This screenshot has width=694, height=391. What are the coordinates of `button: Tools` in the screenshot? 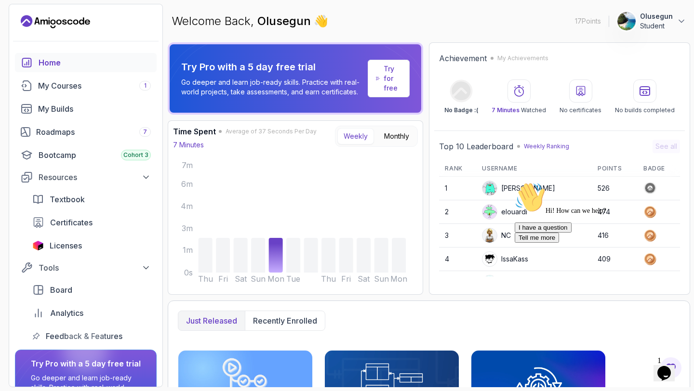 It's located at (86, 268).